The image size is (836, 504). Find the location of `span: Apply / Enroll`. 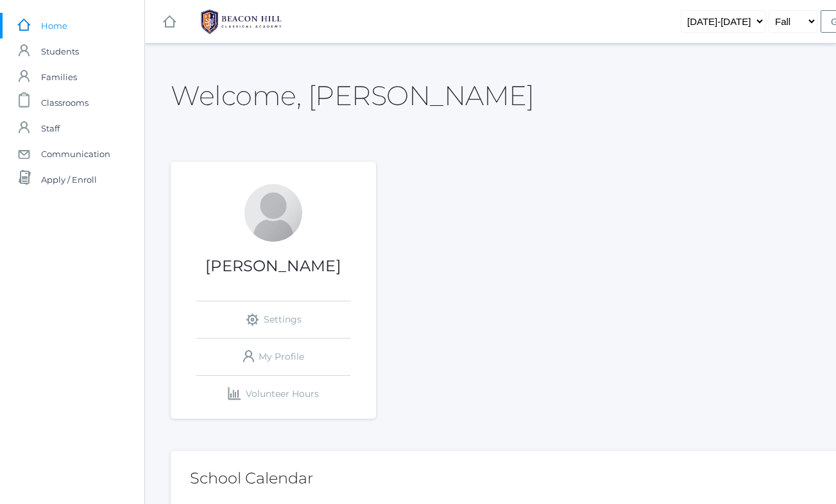

span: Apply / Enroll is located at coordinates (68, 179).